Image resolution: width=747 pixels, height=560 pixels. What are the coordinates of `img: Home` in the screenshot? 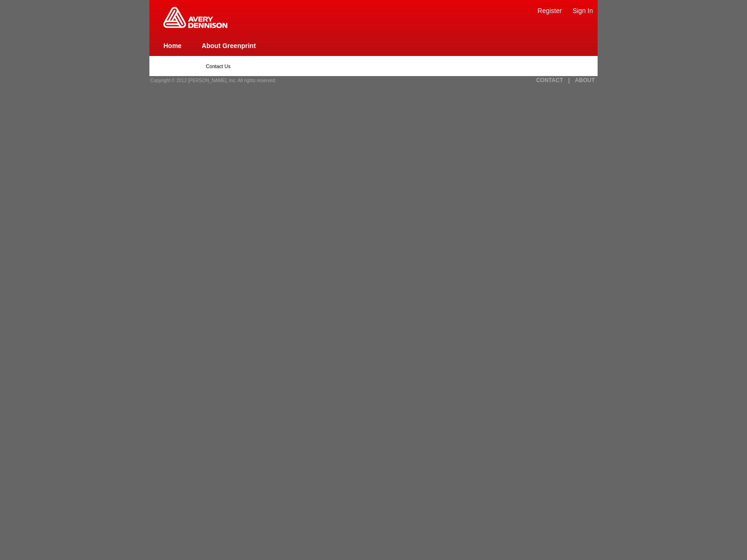 It's located at (195, 17).